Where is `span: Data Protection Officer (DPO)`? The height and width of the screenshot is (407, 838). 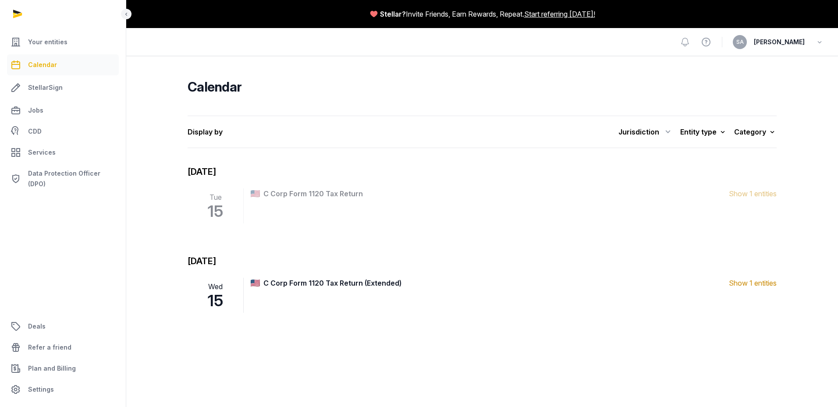 span: Data Protection Officer (DPO) is located at coordinates (71, 179).